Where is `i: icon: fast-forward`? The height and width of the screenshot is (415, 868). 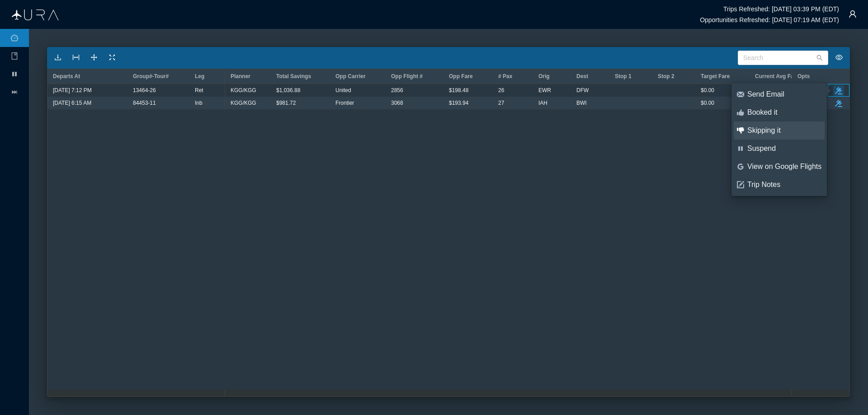
i: icon: fast-forward is located at coordinates (14, 92).